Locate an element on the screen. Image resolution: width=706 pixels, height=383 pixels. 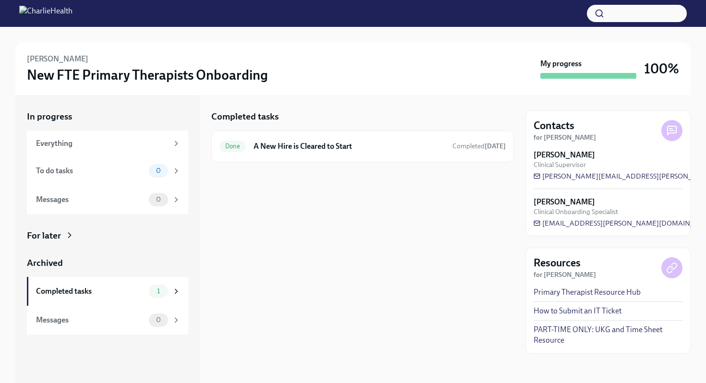
span: September 12th, 2025 10:22 is located at coordinates (479, 146).